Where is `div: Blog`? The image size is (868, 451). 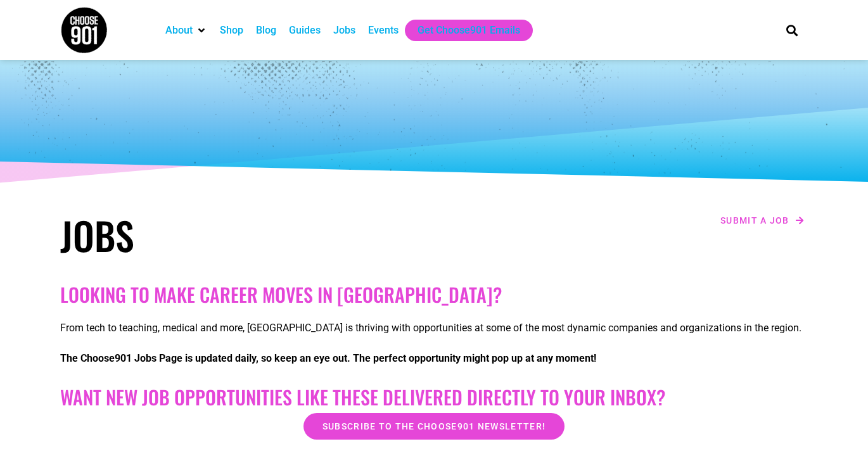 div: Blog is located at coordinates (266, 31).